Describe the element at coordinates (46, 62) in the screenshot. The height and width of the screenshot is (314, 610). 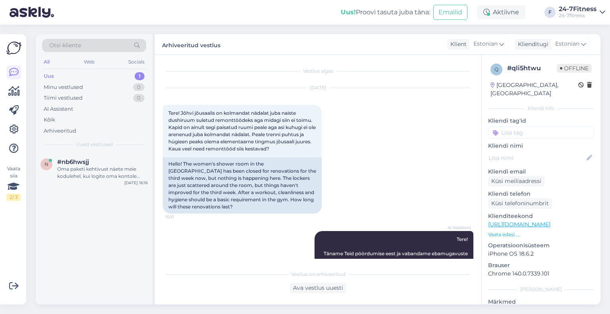
I see `div: All` at that location.